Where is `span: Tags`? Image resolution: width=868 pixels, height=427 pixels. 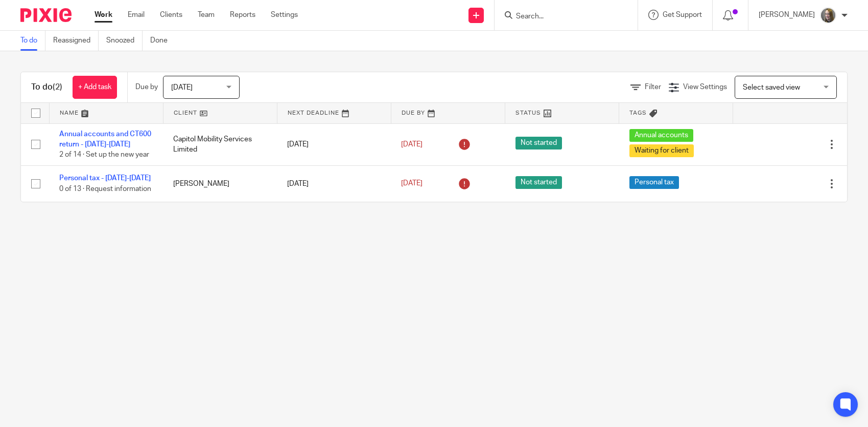 span: Tags is located at coordinates (638, 113).